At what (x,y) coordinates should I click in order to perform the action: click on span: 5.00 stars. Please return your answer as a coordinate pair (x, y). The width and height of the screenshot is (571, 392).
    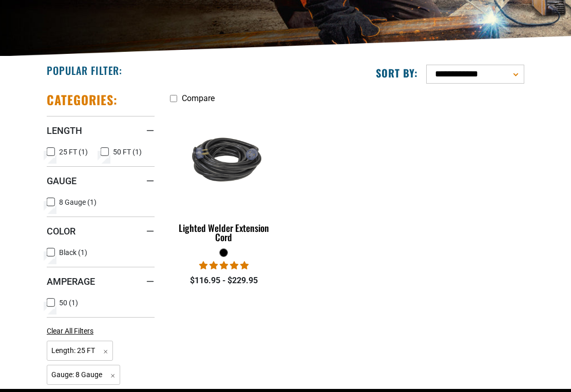
    Looking at the image, I should click on (224, 265).